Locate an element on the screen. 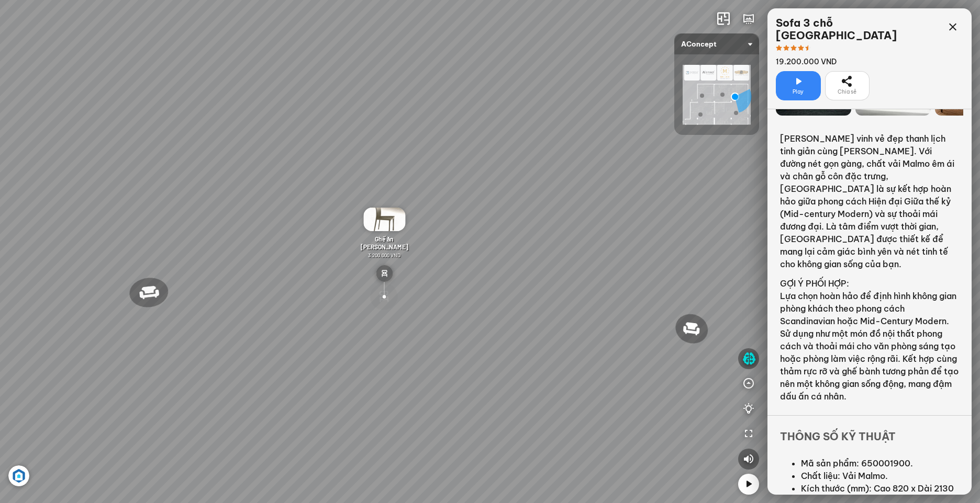  img: type_chair_EH76Y3RXHCN6.svg is located at coordinates (384, 273).